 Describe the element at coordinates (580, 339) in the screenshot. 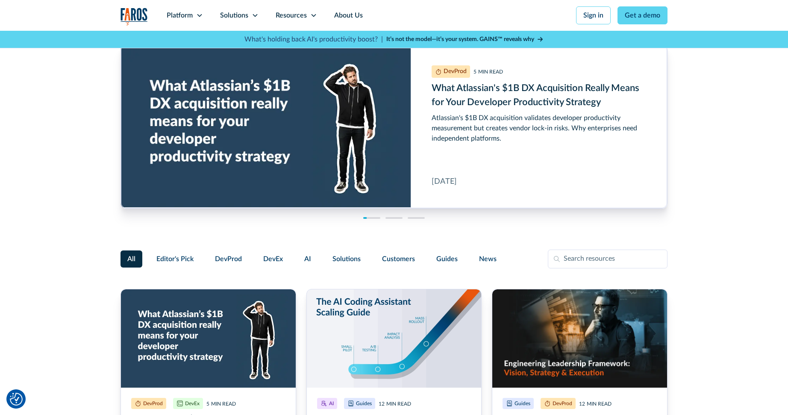

I see `img: Realistic image of an engineering leader at work` at that location.